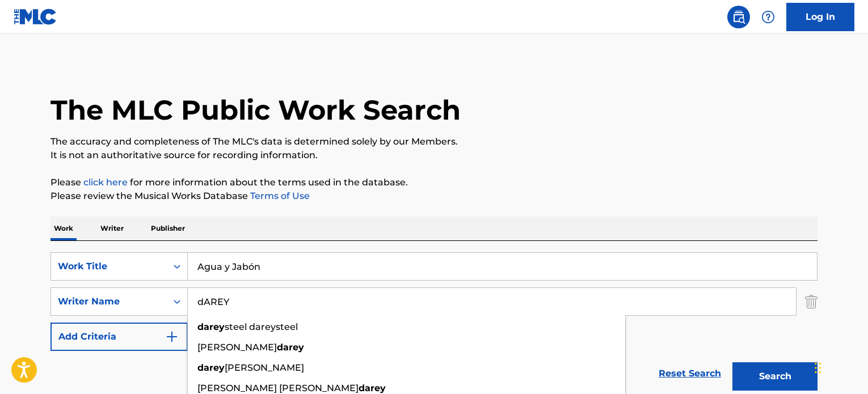 This screenshot has width=868, height=394. What do you see at coordinates (109, 301) in the screenshot?
I see `div: Writer Name` at bounding box center [109, 301].